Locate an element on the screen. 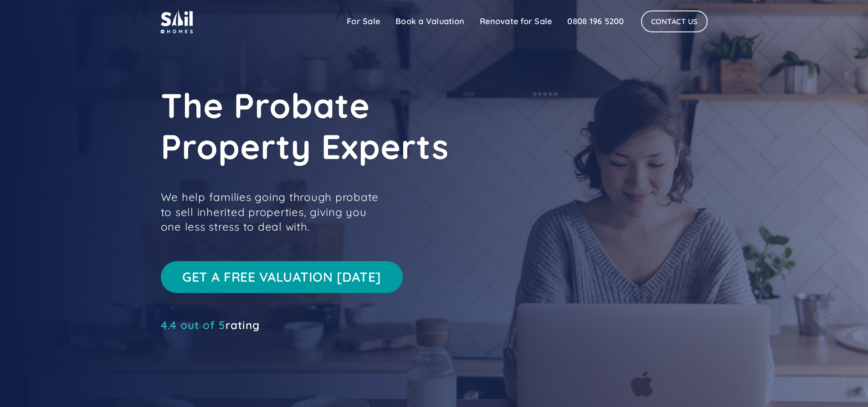 Image resolution: width=868 pixels, height=407 pixels. a: 4.4 out of 5rating is located at coordinates (210, 325).